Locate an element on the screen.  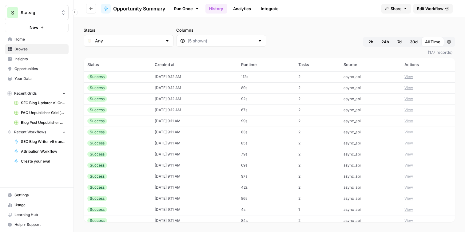
button: New is located at coordinates (37, 27).